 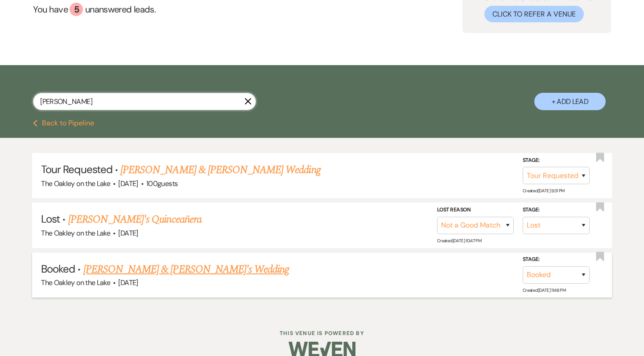 I want to click on span: Lost, so click(x=51, y=218).